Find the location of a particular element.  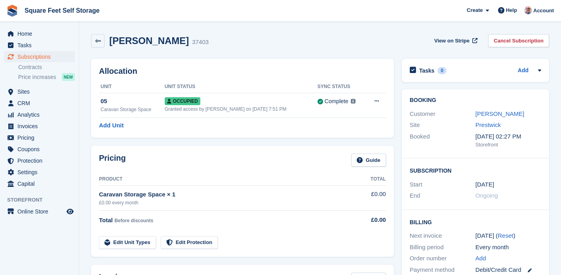

td: £0.00 is located at coordinates (370, 197).